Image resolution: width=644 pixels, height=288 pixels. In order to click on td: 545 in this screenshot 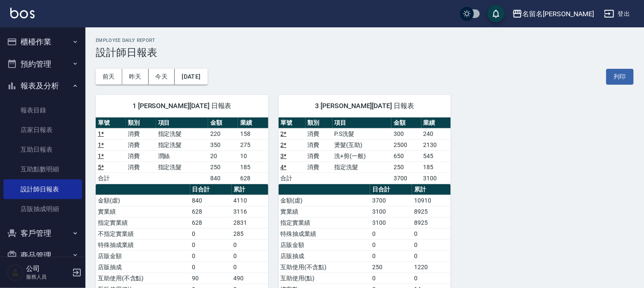, I will do `click(436, 156)`.